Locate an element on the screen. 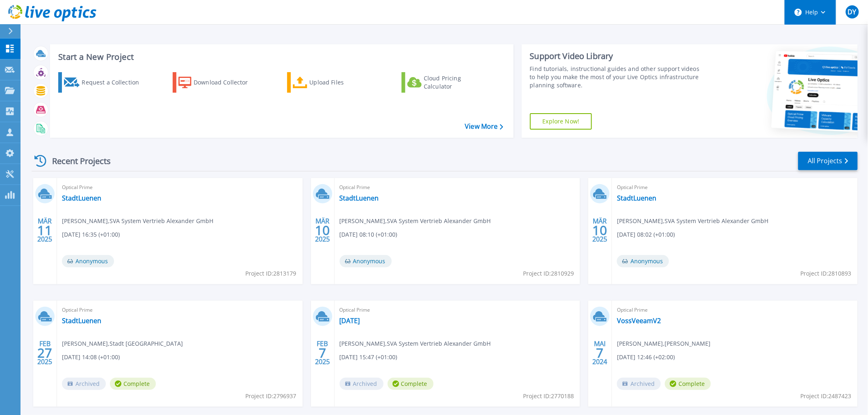 The height and width of the screenshot is (415, 868). a: Upload Files is located at coordinates (332, 82).